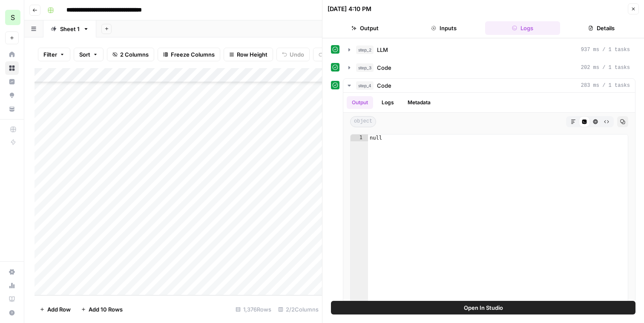  Describe the element at coordinates (489, 50) in the screenshot. I see `button: 937 ms / 1 tasks` at that location.